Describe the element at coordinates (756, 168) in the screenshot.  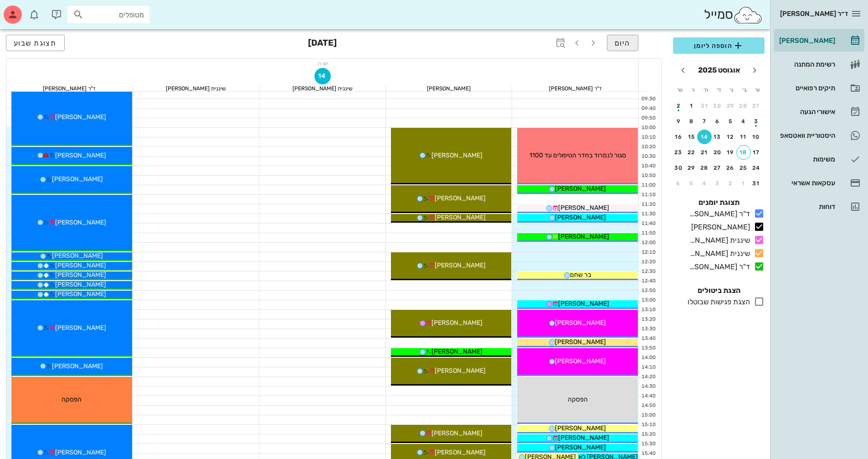
I see `button: 24` at that location.